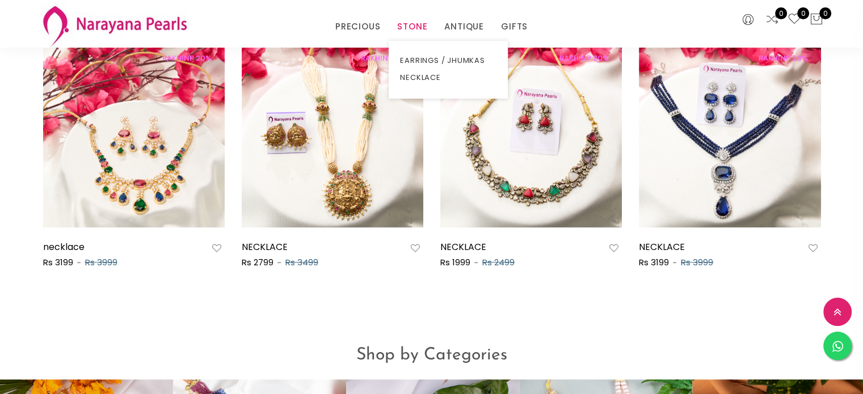 The image size is (863, 394). What do you see at coordinates (357, 27) in the screenshot?
I see `a: PRECIOUS` at bounding box center [357, 27].